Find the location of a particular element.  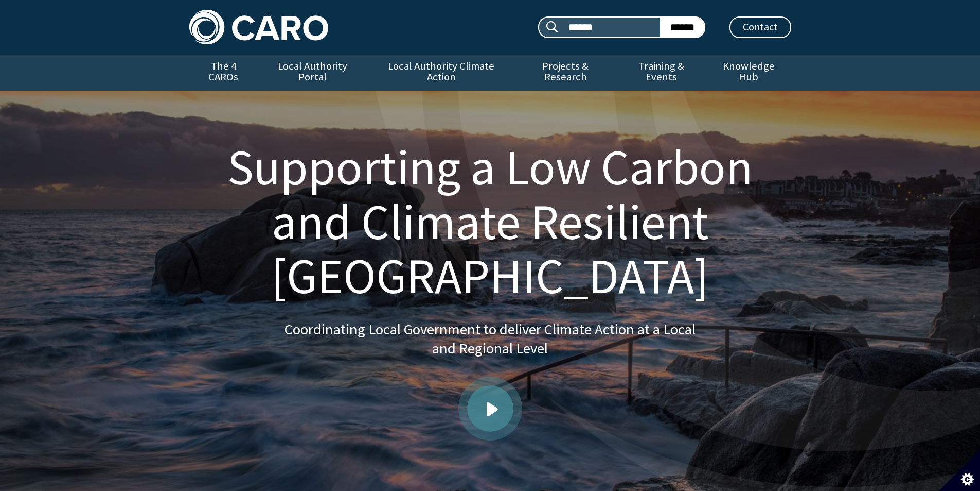

p: Coordinating Local Government to deliver Climate Action at a Local and Regional Level is located at coordinates (491, 339).